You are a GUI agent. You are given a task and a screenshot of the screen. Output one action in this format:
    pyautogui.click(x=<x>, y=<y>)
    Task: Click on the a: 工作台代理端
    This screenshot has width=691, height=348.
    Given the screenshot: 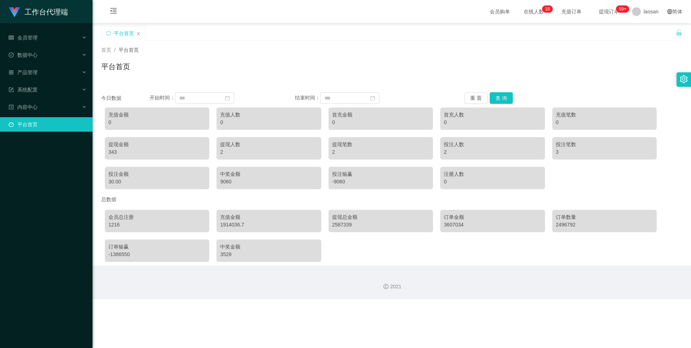 What is the action you would take?
    pyautogui.click(x=38, y=12)
    